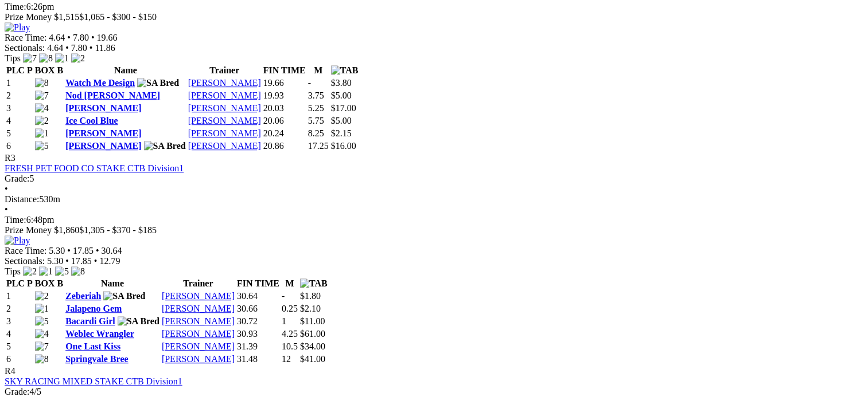 This screenshot has height=397, width=868. What do you see at coordinates (20, 347) in the screenshot?
I see `td: 5` at bounding box center [20, 347].